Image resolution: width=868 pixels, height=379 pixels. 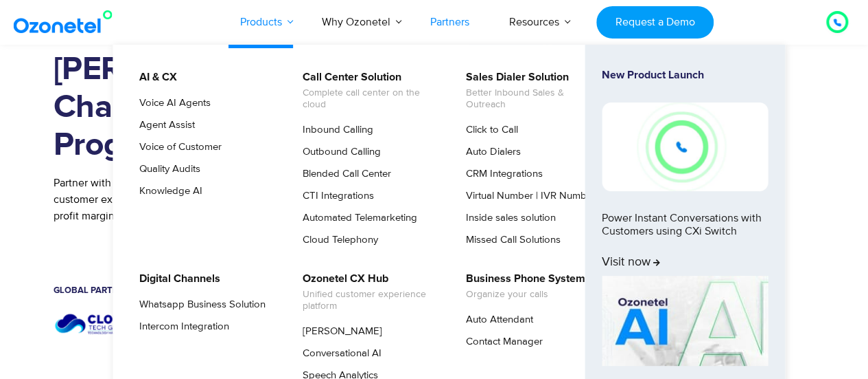 What do you see at coordinates (370, 99) in the screenshot?
I see `span: Complete call center on the cloud` at bounding box center [370, 99].